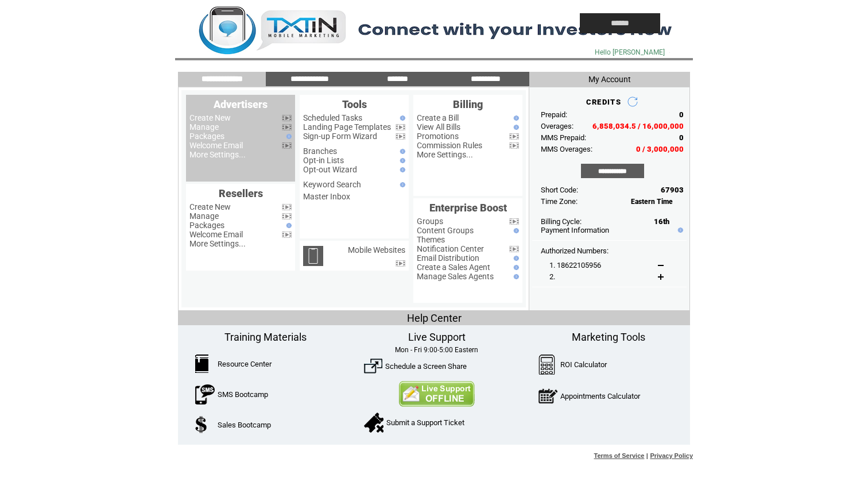 The image size is (868, 497). What do you see at coordinates (320, 151) in the screenshot?
I see `a: Branches` at bounding box center [320, 151].